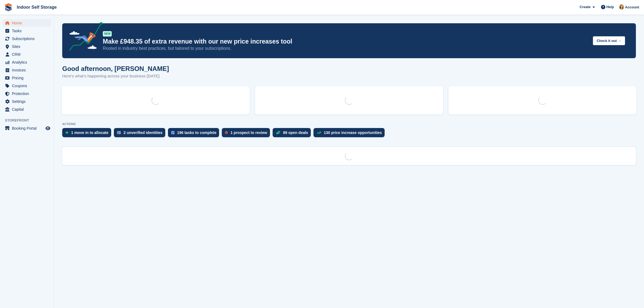  What do you see at coordinates (28, 47) in the screenshot?
I see `span: Sites` at bounding box center [28, 47].